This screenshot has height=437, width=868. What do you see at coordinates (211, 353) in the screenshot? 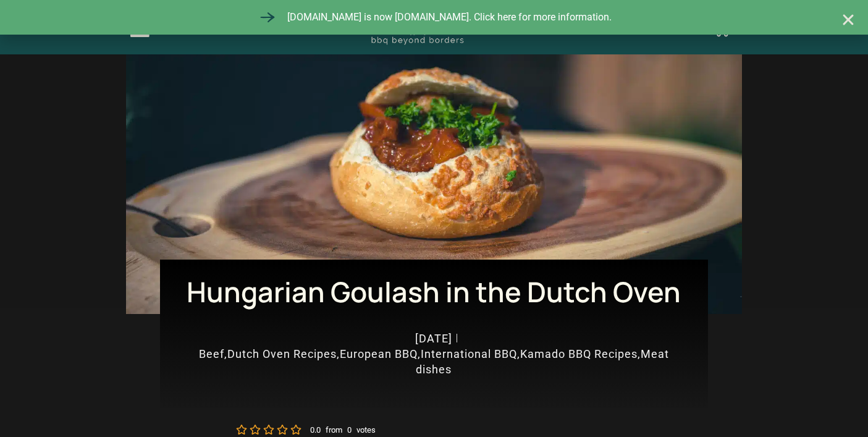
I see `a: Beef` at bounding box center [211, 353].